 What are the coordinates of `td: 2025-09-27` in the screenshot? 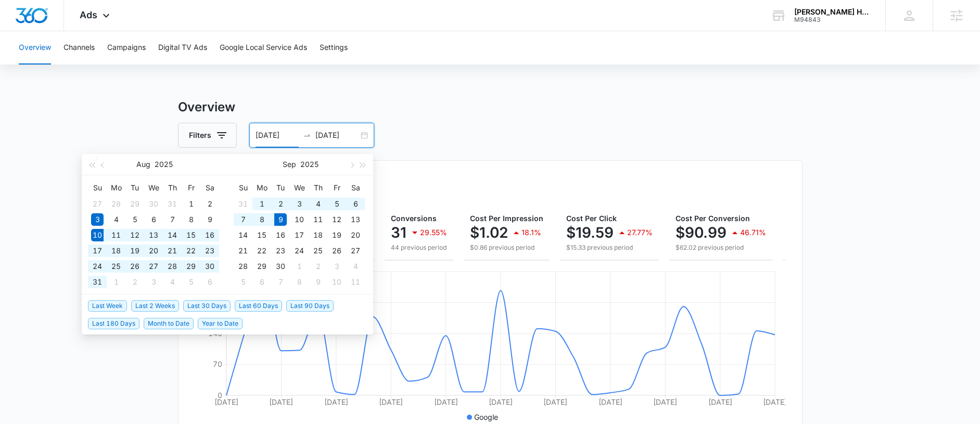 It's located at (355, 251).